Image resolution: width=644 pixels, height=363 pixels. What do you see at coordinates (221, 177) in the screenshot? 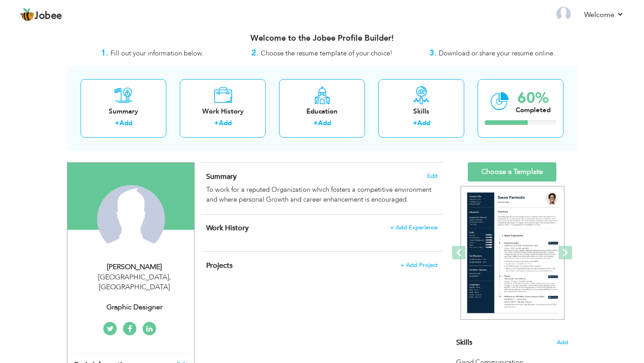
I see `span: Summary` at bounding box center [221, 177].